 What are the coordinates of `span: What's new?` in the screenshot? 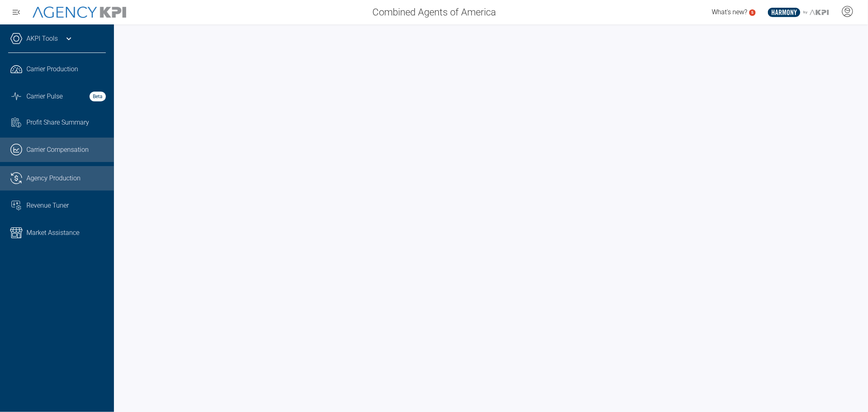 It's located at (730, 12).